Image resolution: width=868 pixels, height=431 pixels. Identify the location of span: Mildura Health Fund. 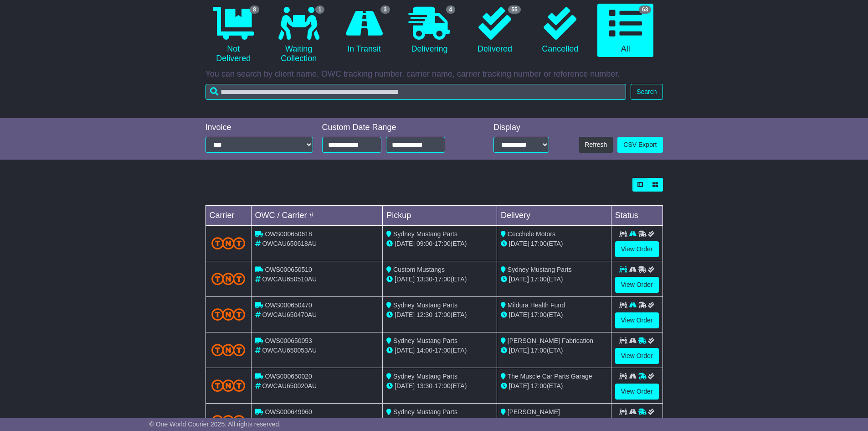
(537, 305).